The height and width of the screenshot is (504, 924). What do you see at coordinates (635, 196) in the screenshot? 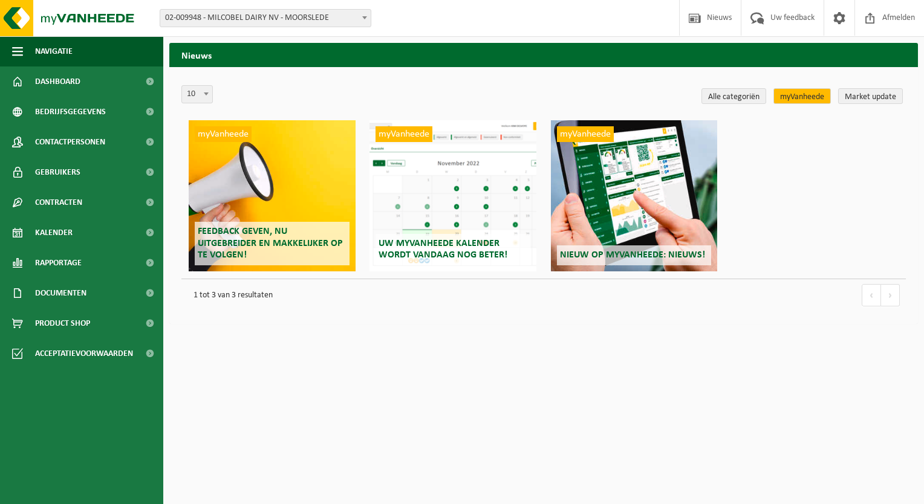
I see `a: myVanheede Nieuw op myVanheede: Nieuws!` at bounding box center [635, 196].